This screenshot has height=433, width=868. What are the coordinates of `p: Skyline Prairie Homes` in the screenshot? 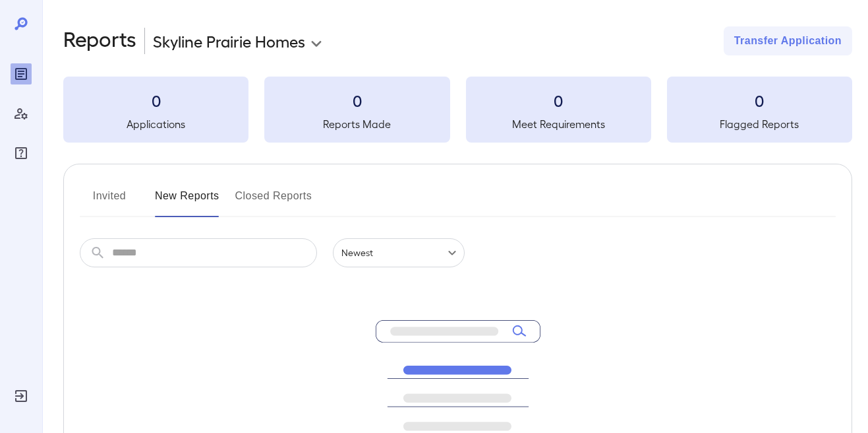 It's located at (229, 41).